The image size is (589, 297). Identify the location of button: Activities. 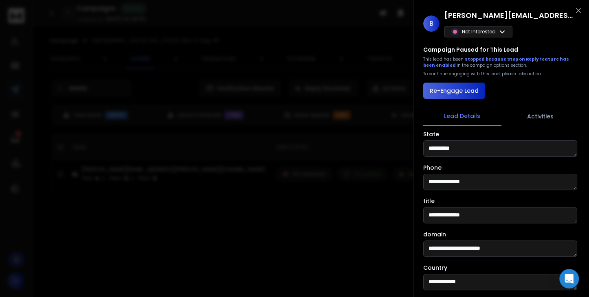
(540, 116).